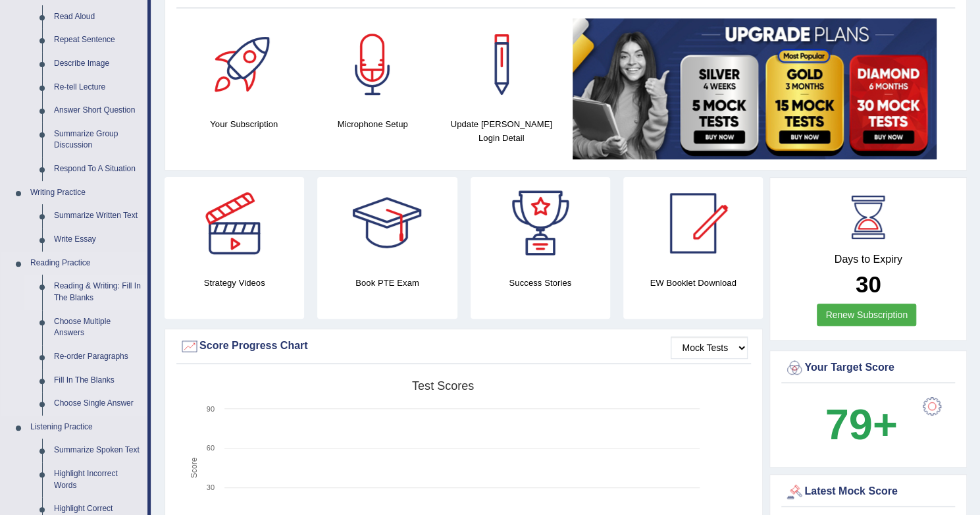 Image resolution: width=980 pixels, height=515 pixels. I want to click on a: Choose Multiple Answers, so click(98, 327).